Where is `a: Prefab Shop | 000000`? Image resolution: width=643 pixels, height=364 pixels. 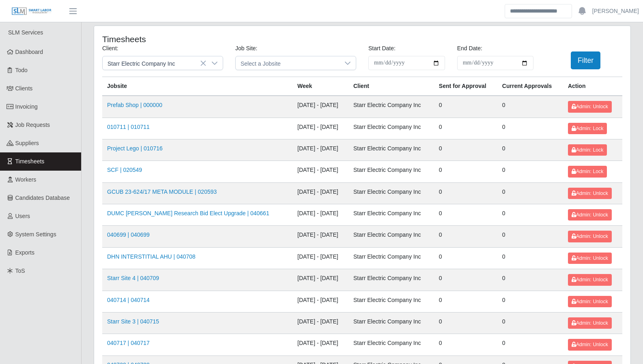 a: Prefab Shop | 000000 is located at coordinates (135, 105).